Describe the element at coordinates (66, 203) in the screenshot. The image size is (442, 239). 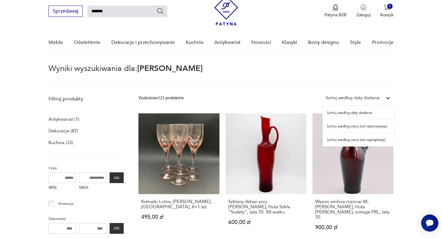
I see `p: Promocja` at that location.